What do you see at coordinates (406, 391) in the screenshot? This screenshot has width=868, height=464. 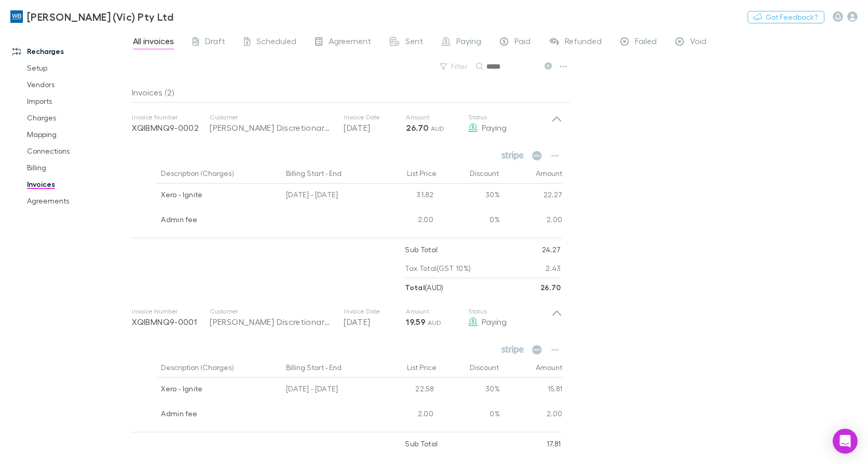 I see `div: 22.58` at bounding box center [406, 391].